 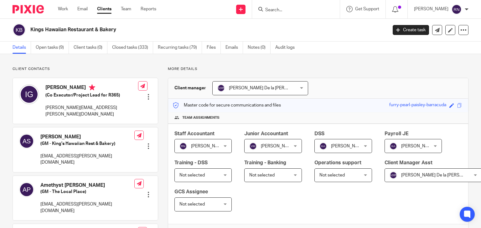 What do you see at coordinates (318, 69) in the screenshot?
I see `p: More details` at bounding box center [318, 69].